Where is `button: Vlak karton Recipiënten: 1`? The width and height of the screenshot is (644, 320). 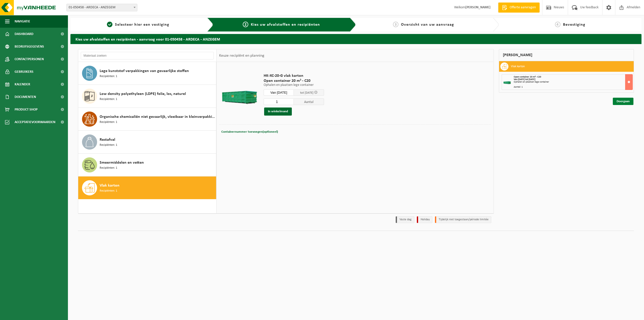
button: Vlak karton Recipiënten: 1 is located at coordinates (147, 188).